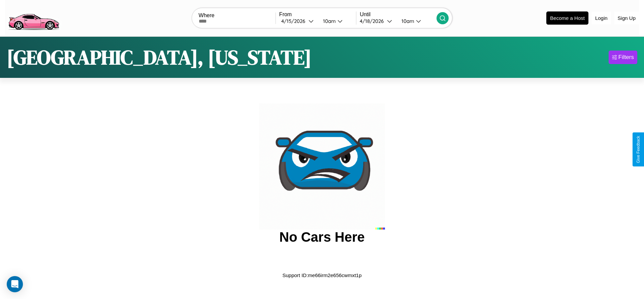  Describe the element at coordinates (33, 18) in the screenshot. I see `img: logo` at that location.